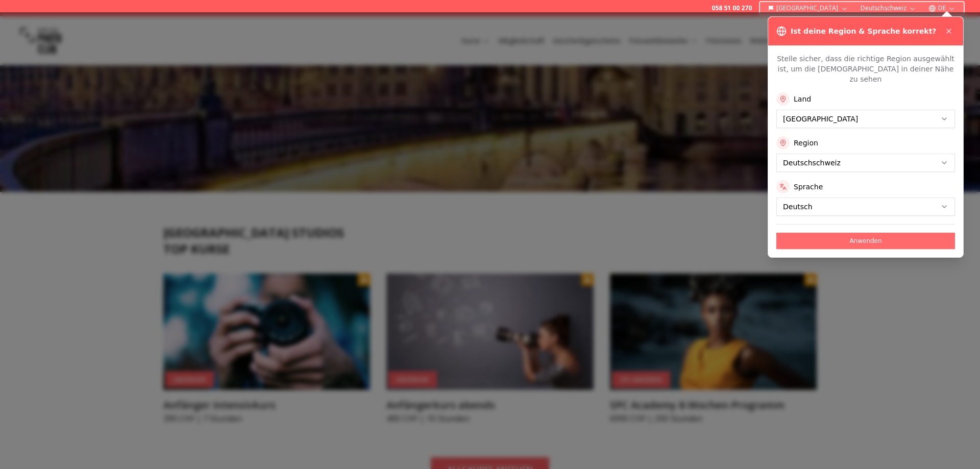 Image resolution: width=980 pixels, height=469 pixels. What do you see at coordinates (731, 8) in the screenshot?
I see `a: 058 51 00 270` at bounding box center [731, 8].